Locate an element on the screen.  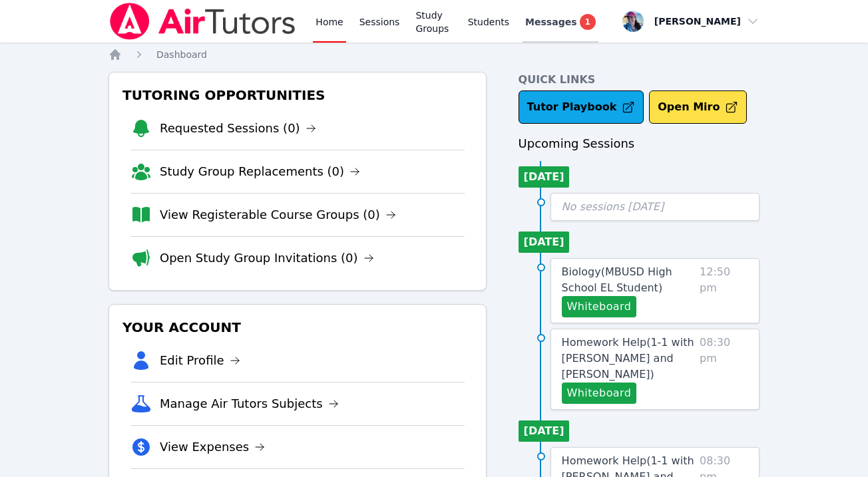
a: Open Study Group Invitations (0) is located at coordinates (267, 258).